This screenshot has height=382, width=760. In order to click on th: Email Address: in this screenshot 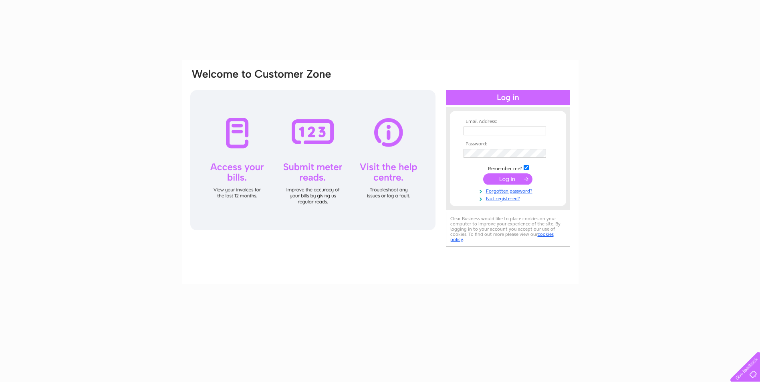, I will do `click(508, 122)`.